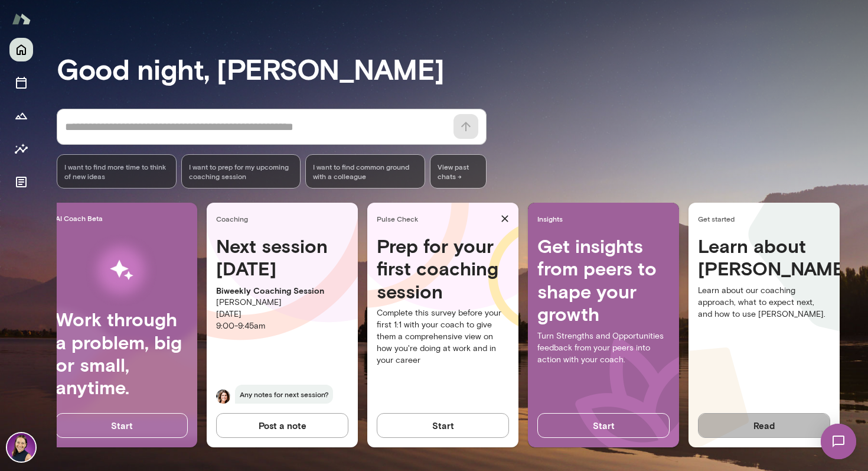  I want to click on span: Insights, so click(606, 218).